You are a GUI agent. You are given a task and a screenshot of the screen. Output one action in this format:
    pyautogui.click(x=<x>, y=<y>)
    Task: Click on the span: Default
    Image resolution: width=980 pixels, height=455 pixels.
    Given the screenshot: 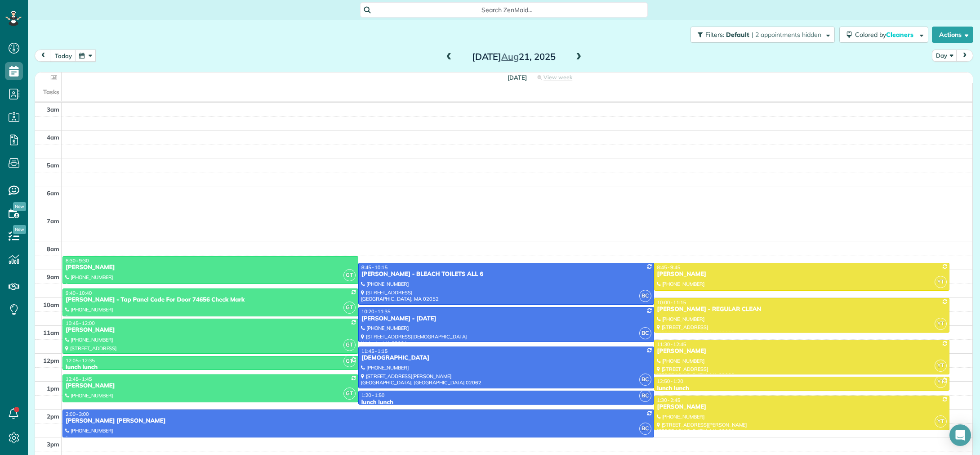 What is the action you would take?
    pyautogui.click(x=738, y=35)
    